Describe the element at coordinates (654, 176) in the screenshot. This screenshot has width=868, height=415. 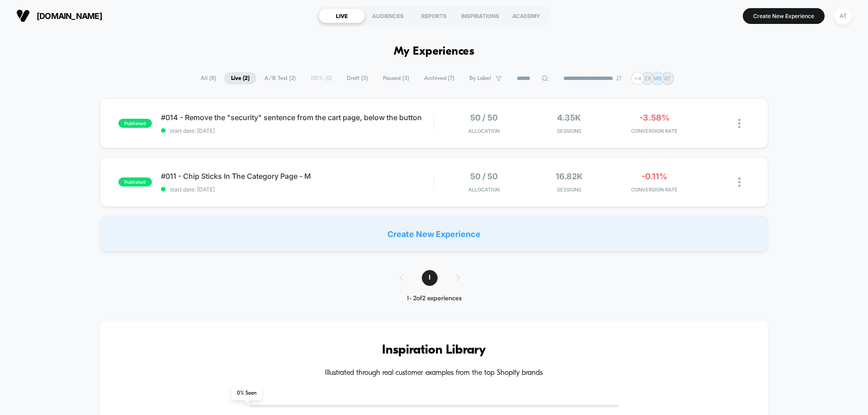
I see `span: -0.11%` at that location.